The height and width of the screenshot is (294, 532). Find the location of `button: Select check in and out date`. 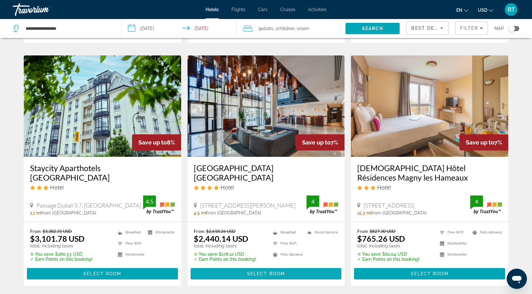

button: Select check in and out date is located at coordinates (179, 28).